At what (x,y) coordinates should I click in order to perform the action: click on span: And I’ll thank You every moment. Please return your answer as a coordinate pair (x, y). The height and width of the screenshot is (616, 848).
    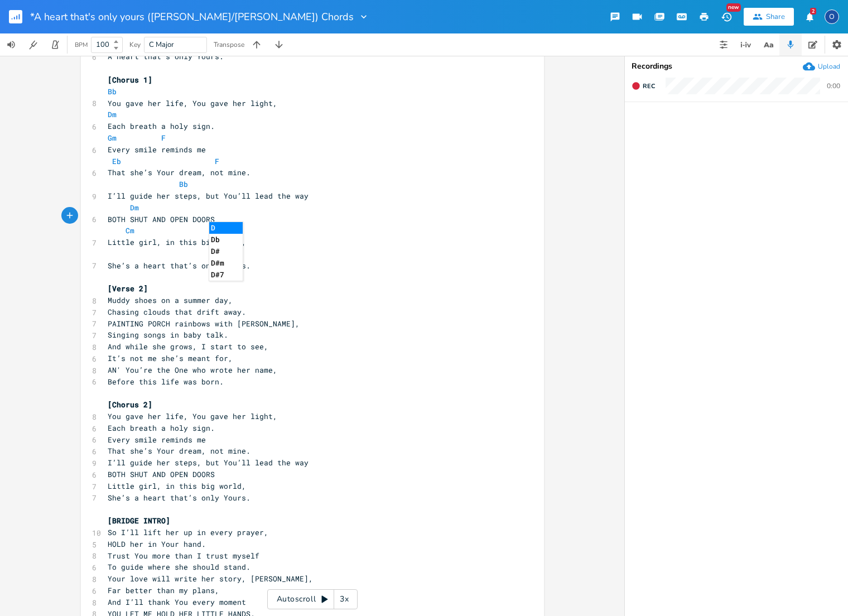
    Looking at the image, I should click on (177, 602).